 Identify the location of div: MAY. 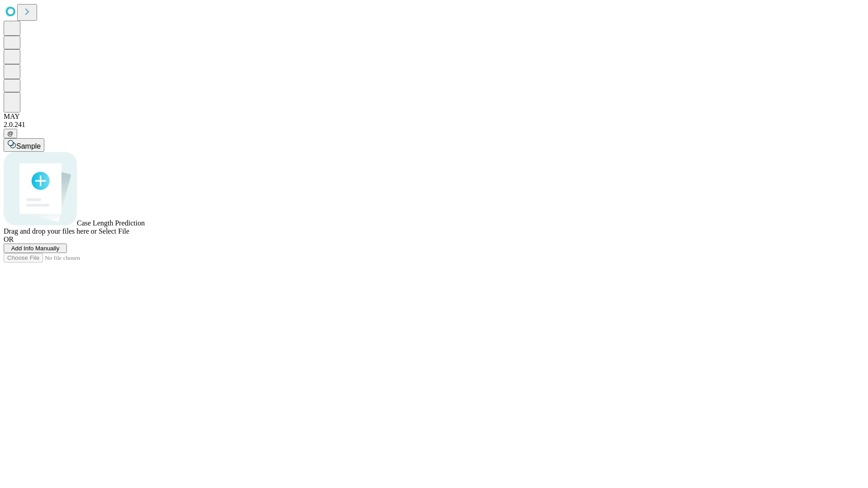
(434, 117).